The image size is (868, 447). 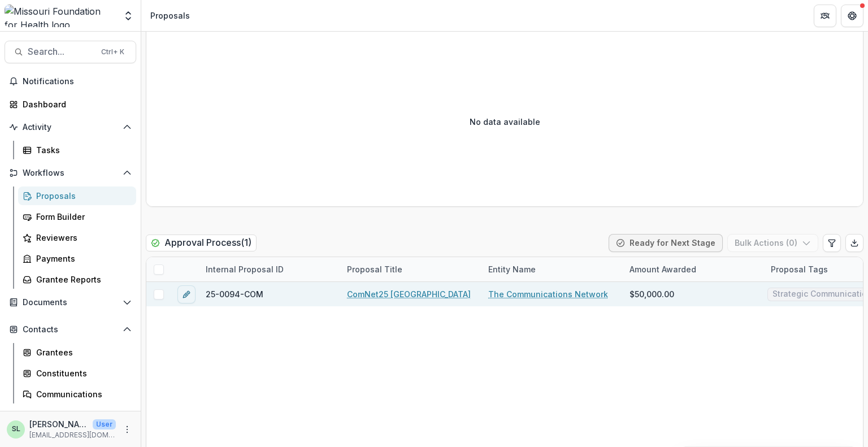 I want to click on button: Partners, so click(x=825, y=16).